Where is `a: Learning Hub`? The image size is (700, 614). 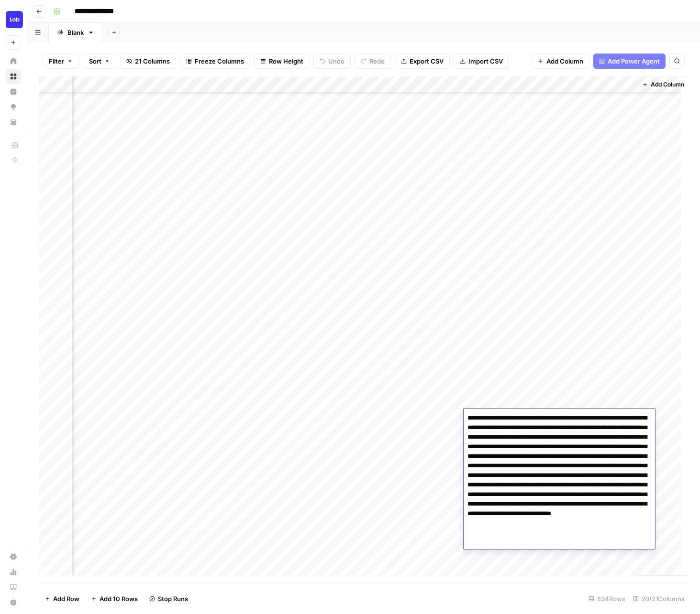 a: Learning Hub is located at coordinates (13, 587).